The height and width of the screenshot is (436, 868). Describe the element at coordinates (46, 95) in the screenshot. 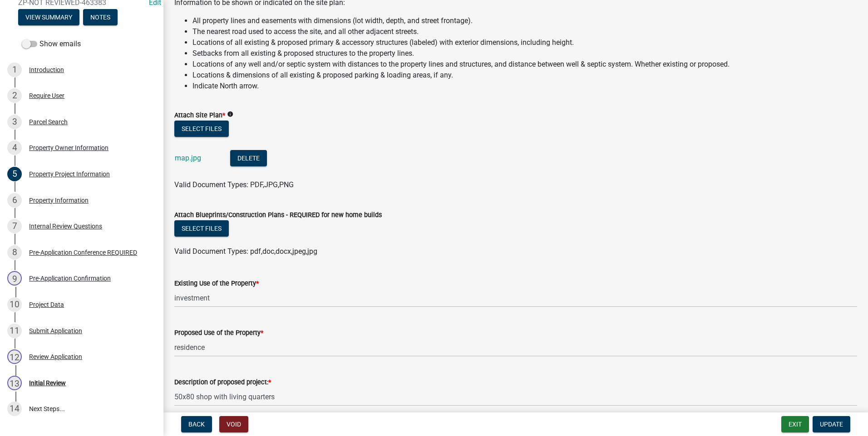

I see `div: Require User` at that location.